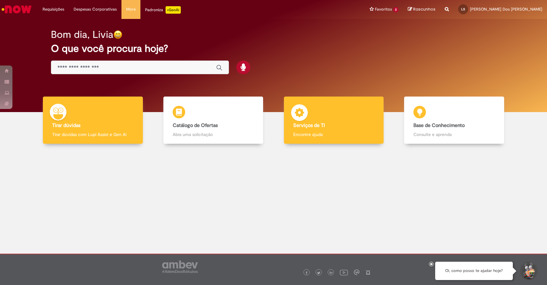 Image resolution: width=547 pixels, height=285 pixels. What do you see at coordinates (213, 120) in the screenshot?
I see `a: Catálogo de Ofertas Abra uma solicitação` at bounding box center [213, 120].